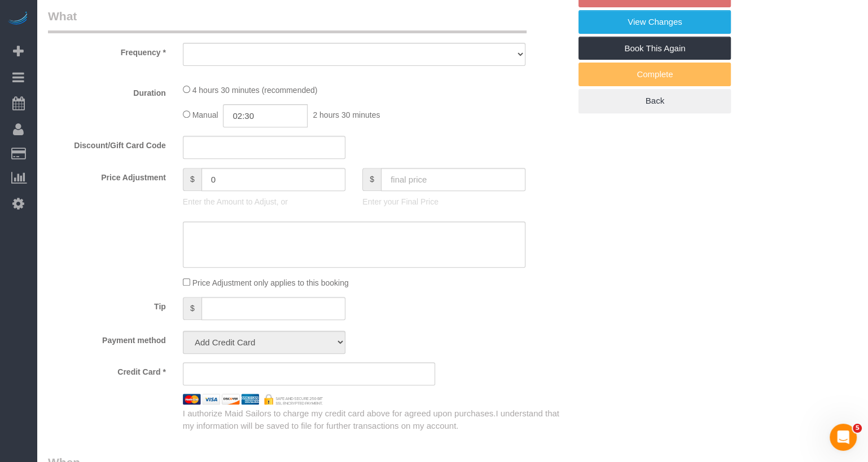 The width and height of the screenshot is (868, 462). What do you see at coordinates (264, 202) in the screenshot?
I see `p: Enter the Amount to Adjust, or` at bounding box center [264, 202].